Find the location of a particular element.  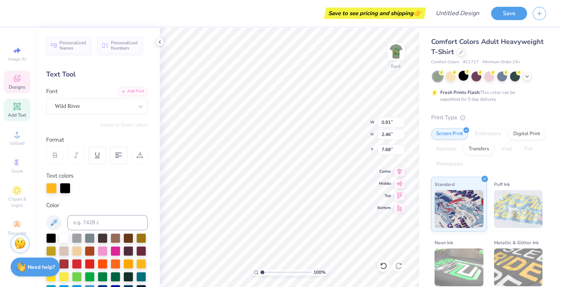

span: Personalized Names is located at coordinates (73, 45).